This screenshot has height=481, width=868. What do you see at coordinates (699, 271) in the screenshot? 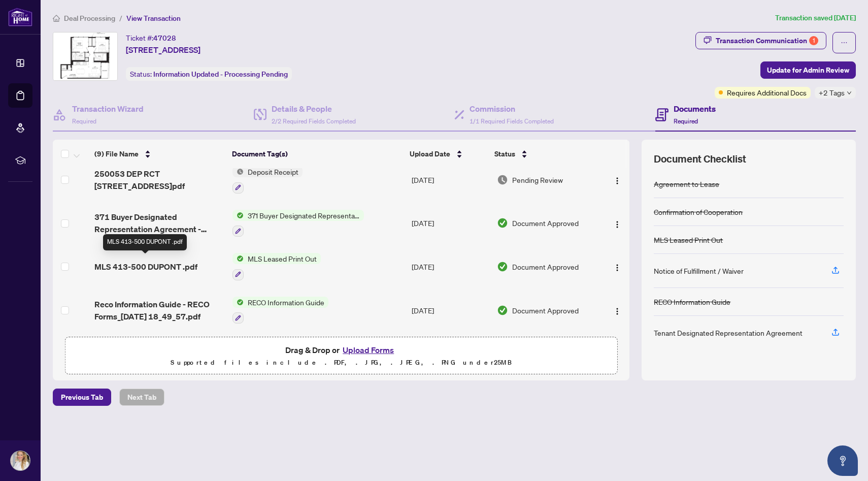
I see `div: Notice of Fulfillment / Waiver` at bounding box center [699, 271].